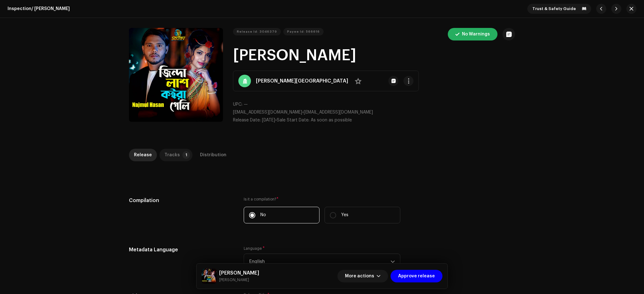 Image resolution: width=644 pixels, height=294 pixels. I want to click on small: Jindha Lash Koira Geli, so click(239, 280).